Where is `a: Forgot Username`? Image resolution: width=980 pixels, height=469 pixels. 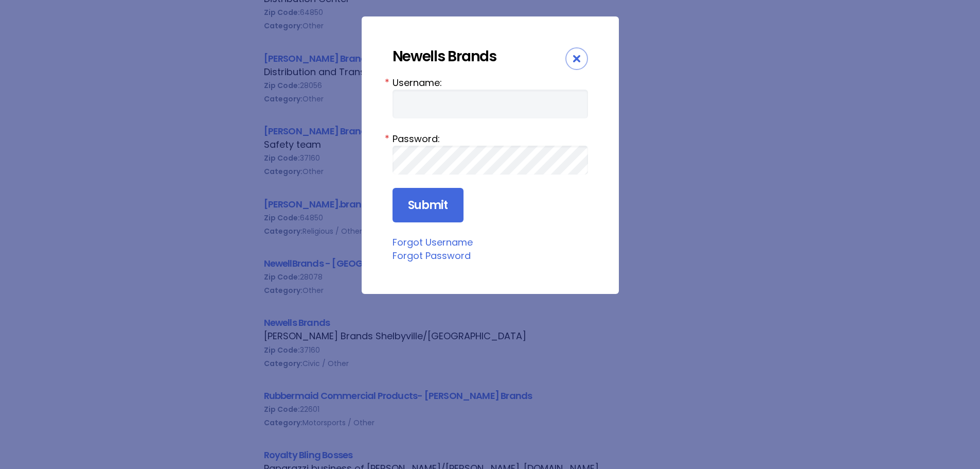 a: Forgot Username is located at coordinates (433, 242).